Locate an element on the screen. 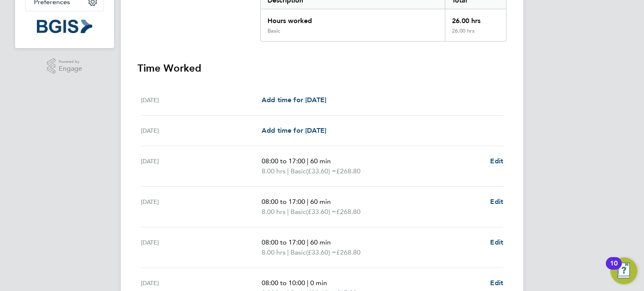 Image resolution: width=644 pixels, height=291 pixels. button: Open Resource Center, 10 new notifications is located at coordinates (624, 271).